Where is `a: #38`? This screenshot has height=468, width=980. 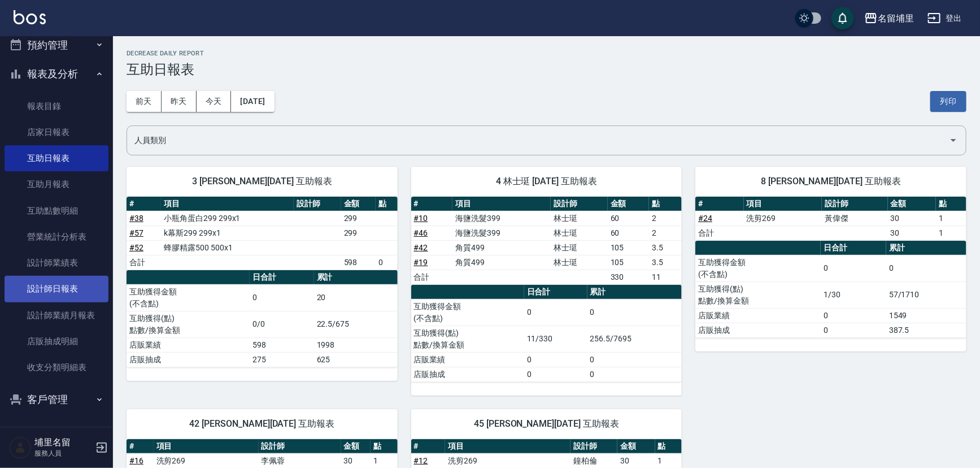 a: #38 is located at coordinates (136, 219).